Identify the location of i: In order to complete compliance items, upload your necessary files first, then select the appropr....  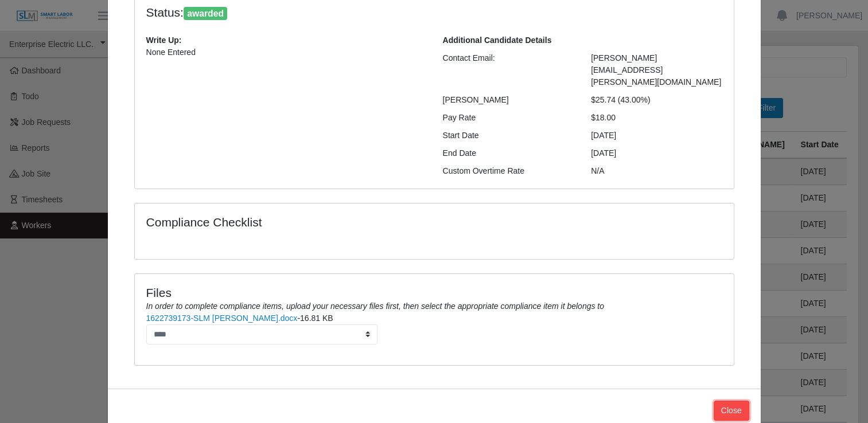
(375, 306).